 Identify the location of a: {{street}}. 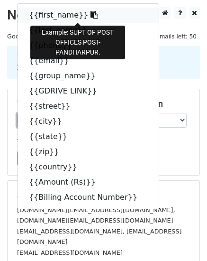
(88, 106).